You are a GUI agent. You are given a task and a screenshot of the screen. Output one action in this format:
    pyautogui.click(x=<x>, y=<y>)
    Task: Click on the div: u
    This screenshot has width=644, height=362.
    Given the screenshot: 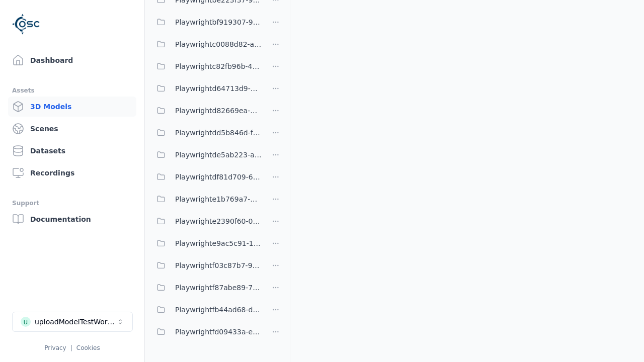 What is the action you would take?
    pyautogui.click(x=26, y=322)
    